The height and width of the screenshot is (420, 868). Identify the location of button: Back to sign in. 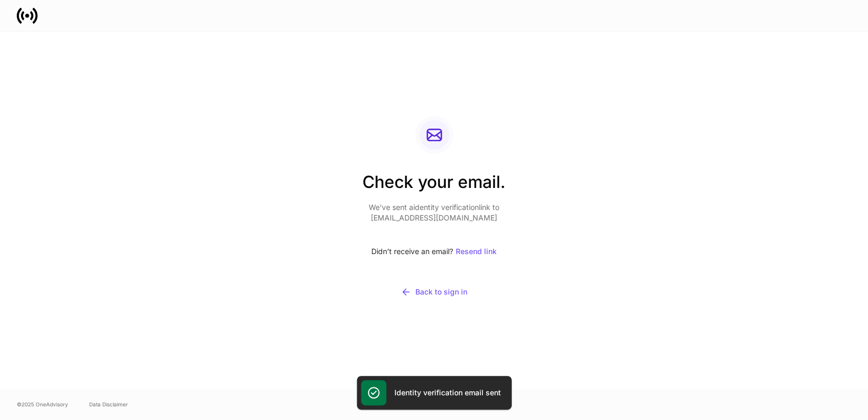
(434, 292).